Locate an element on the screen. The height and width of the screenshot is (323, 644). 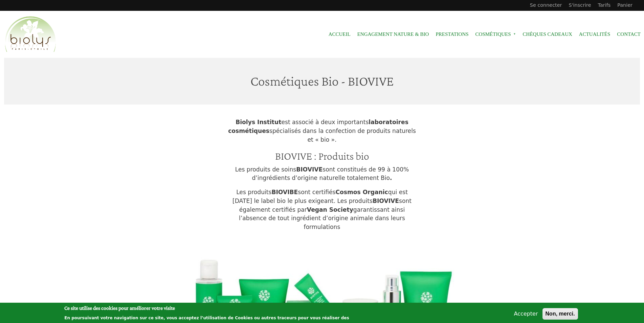
a: Actualités is located at coordinates (594, 35).